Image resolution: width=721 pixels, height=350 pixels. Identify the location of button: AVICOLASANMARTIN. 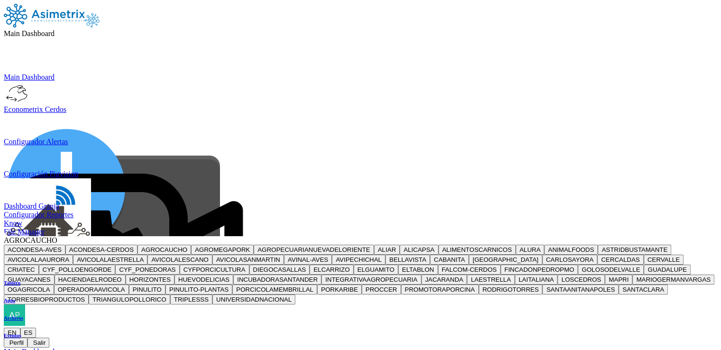
(248, 259).